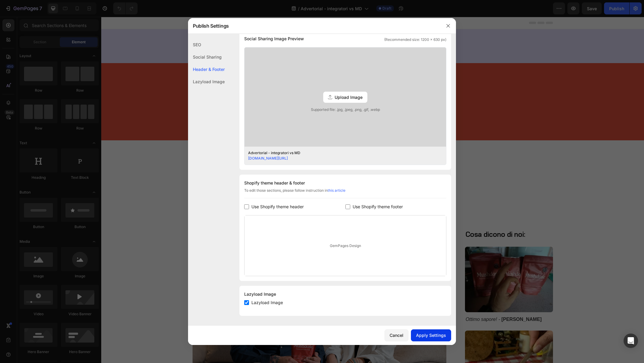 This screenshot has width=644, height=363. Describe the element at coordinates (382, 302) in the screenshot. I see `i: Ottimo sapore! -` at that location.